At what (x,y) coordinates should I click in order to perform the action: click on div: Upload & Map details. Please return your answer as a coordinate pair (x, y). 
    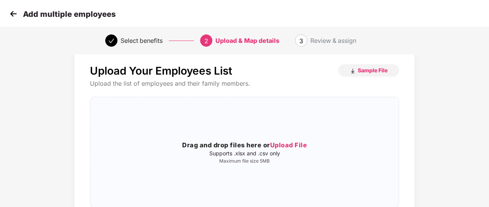
    Looking at the image, I should click on (247, 41).